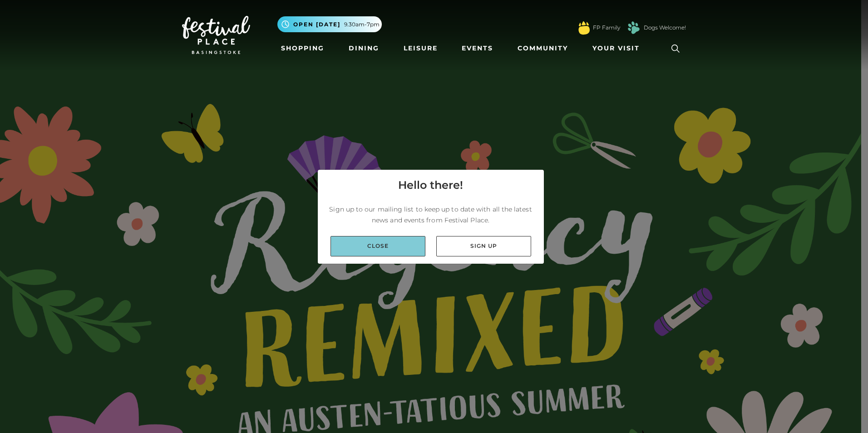 This screenshot has height=433, width=868. Describe the element at coordinates (364, 48) in the screenshot. I see `a: Dining` at that location.